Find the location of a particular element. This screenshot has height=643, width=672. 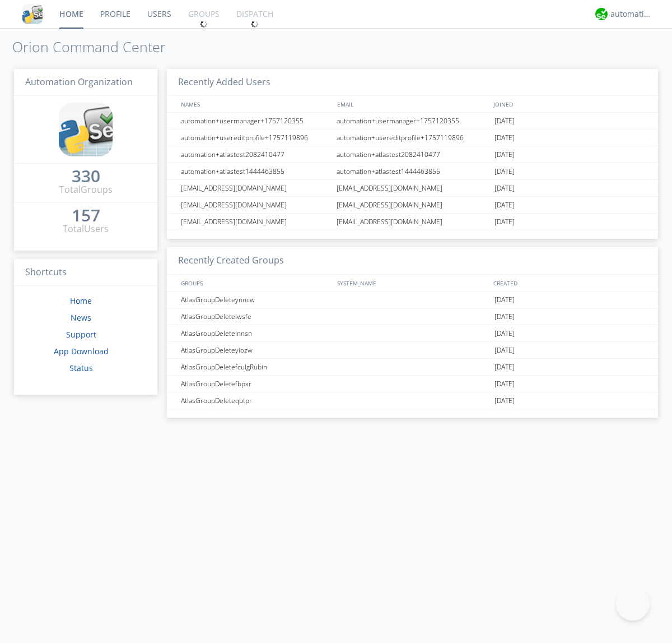

a: 157 is located at coordinates (86, 216).